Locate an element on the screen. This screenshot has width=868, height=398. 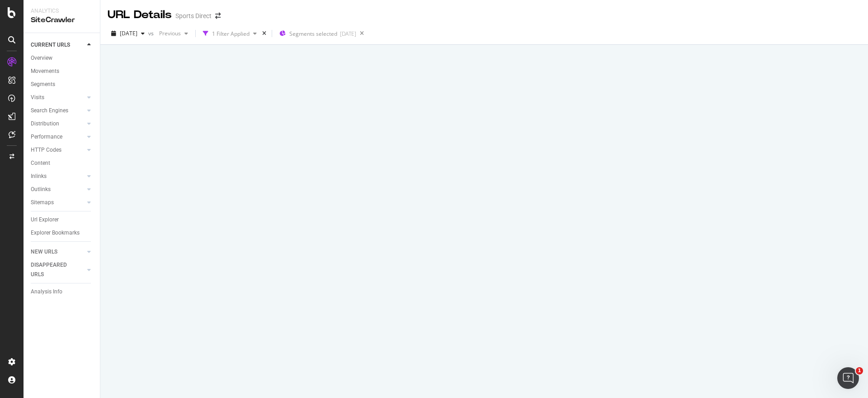
span: Segments selected is located at coordinates (313, 34).